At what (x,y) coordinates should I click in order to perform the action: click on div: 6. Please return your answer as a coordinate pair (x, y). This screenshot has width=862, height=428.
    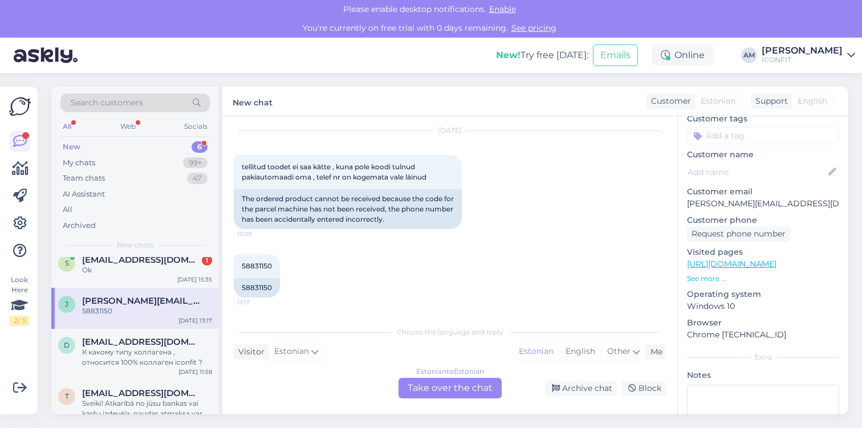
    Looking at the image, I should click on (199, 147).